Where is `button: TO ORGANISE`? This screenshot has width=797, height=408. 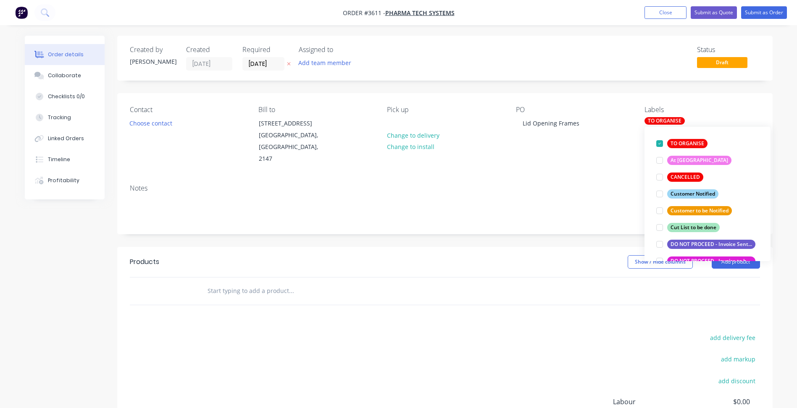 button: TO ORGANISE is located at coordinates (681, 144).